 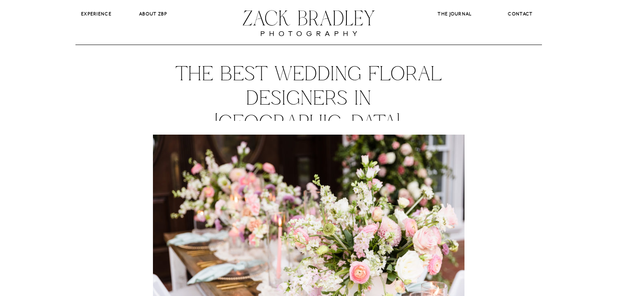 What do you see at coordinates (97, 14) in the screenshot?
I see `a: Experience` at bounding box center [97, 14].